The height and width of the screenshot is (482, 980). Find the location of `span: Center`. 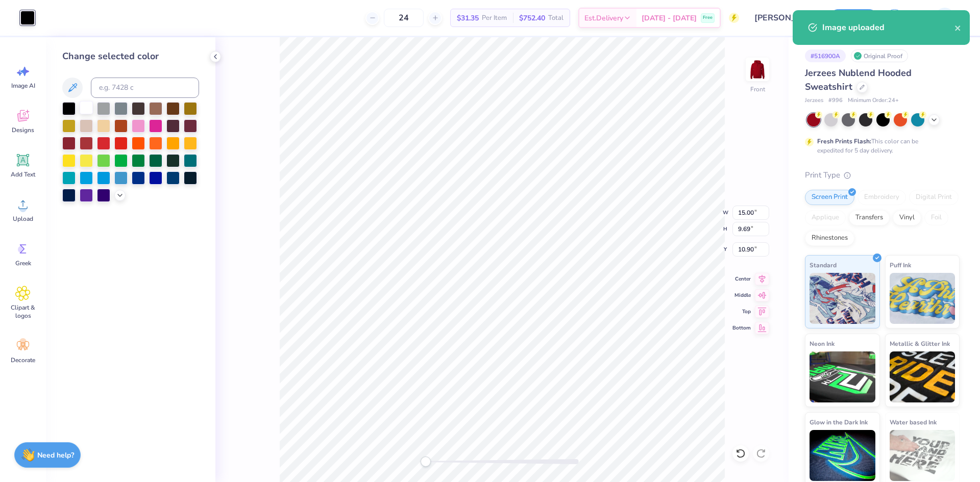

span: Center is located at coordinates (741, 279).